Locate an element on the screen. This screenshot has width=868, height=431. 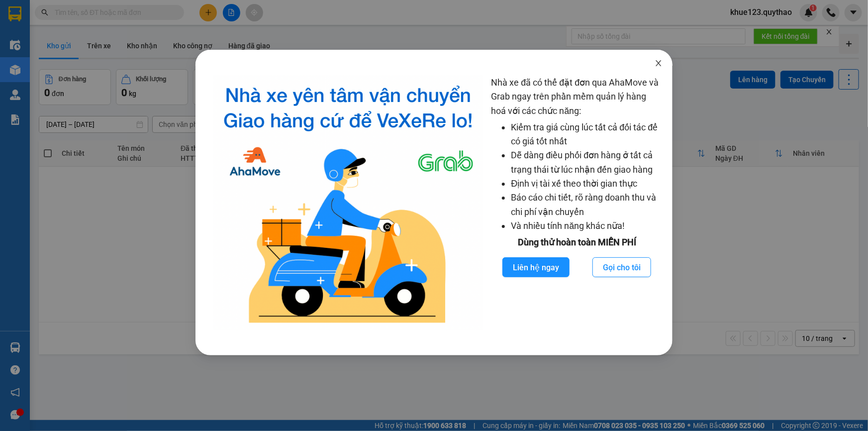
img: logo is located at coordinates (348, 203).